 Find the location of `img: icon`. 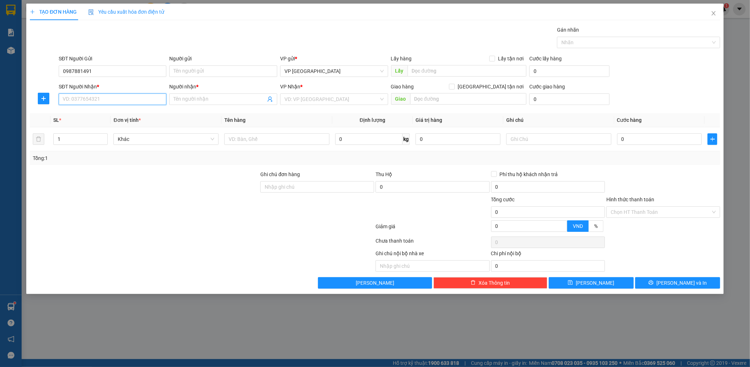

img: icon is located at coordinates (91, 12).